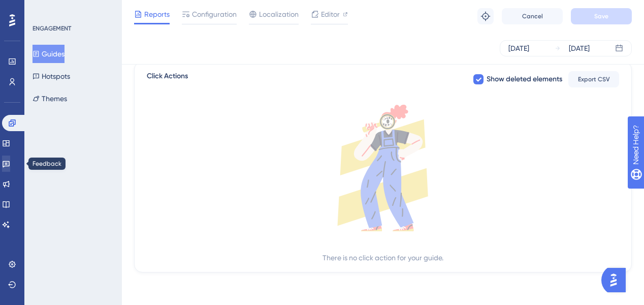 The image size is (644, 305). Describe the element at coordinates (594, 79) in the screenshot. I see `span: Export CSV` at that location.